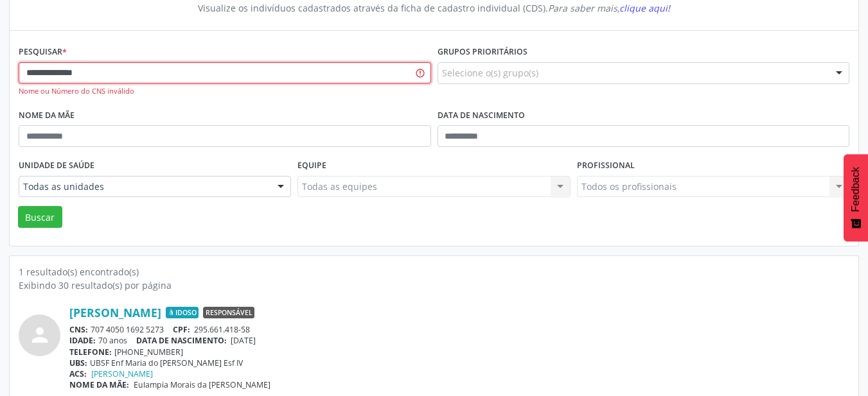  What do you see at coordinates (144, 187) in the screenshot?
I see `span: Todas as unidades` at bounding box center [144, 187].